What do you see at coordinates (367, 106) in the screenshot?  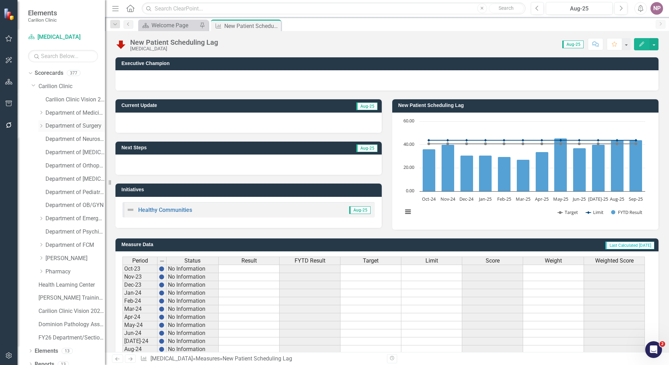 I see `span: Aug-25` at bounding box center [367, 106].